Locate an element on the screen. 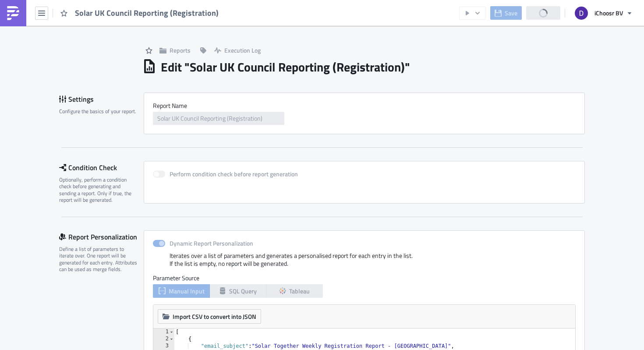 The image size is (644, 350). img: Avatar is located at coordinates (581, 13).